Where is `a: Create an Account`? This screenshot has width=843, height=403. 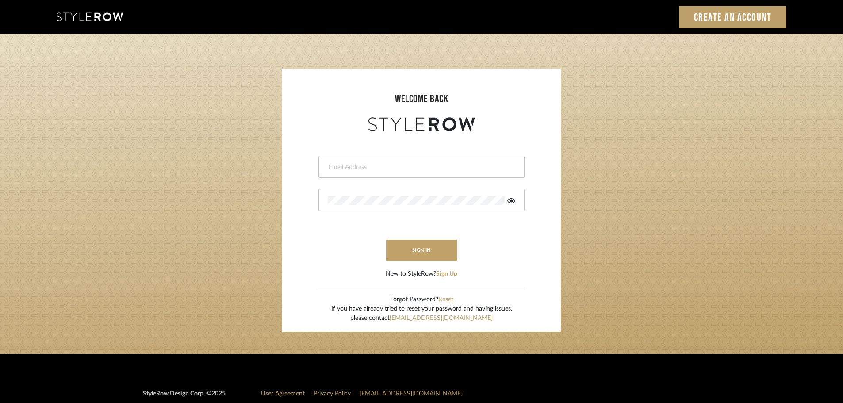
a: Create an Account is located at coordinates (733, 17).